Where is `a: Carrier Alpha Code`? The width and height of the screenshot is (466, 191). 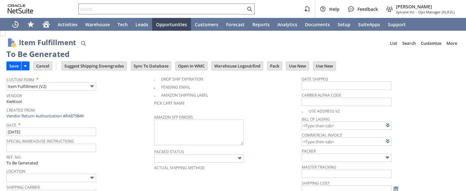
a: Carrier Alpha Code is located at coordinates (321, 95).